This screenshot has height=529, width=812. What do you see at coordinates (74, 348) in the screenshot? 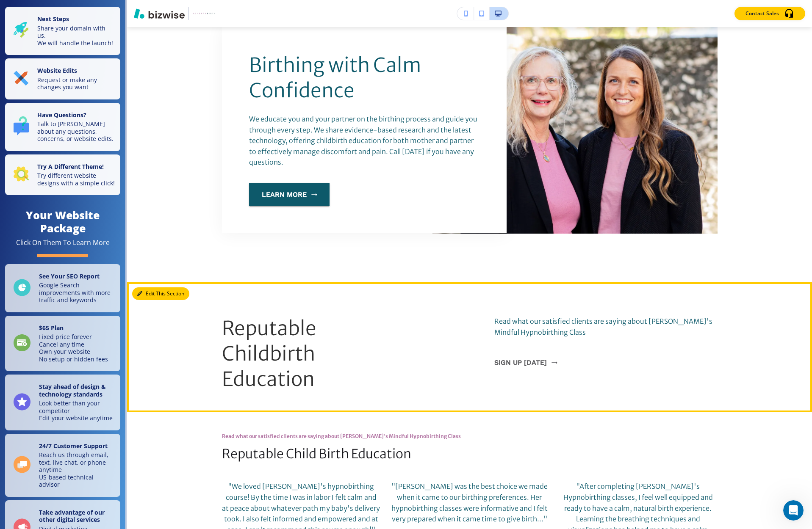
I see `p: Fixed price forever Cancel any time Own your website No setup or hidden fees` at bounding box center [74, 348].